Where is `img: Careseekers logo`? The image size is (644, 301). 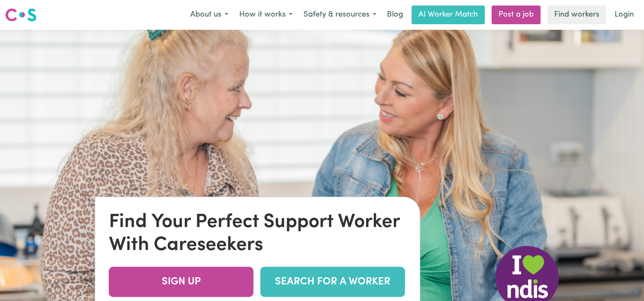
img: Careseekers logo is located at coordinates (21, 15).